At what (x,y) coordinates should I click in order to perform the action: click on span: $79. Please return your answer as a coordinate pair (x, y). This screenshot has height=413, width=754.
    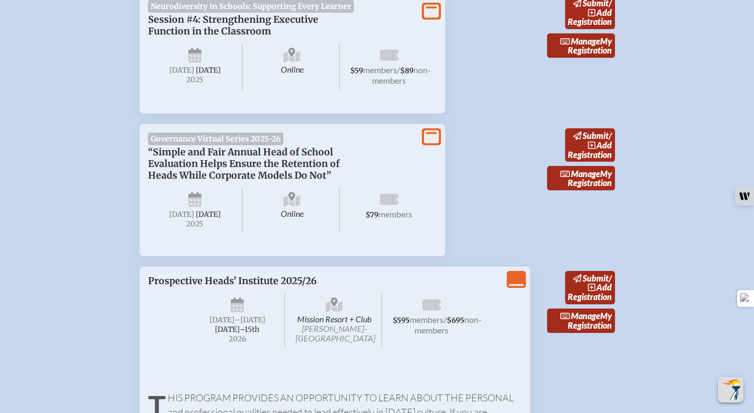
    Looking at the image, I should click on (372, 215).